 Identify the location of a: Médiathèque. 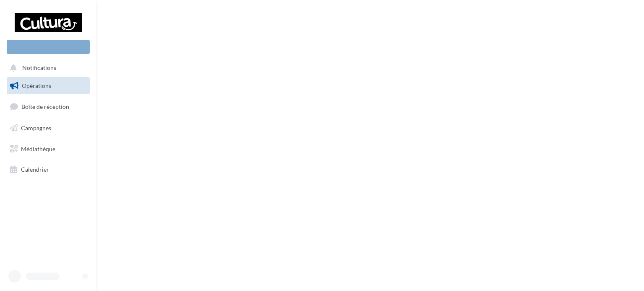
(48, 149).